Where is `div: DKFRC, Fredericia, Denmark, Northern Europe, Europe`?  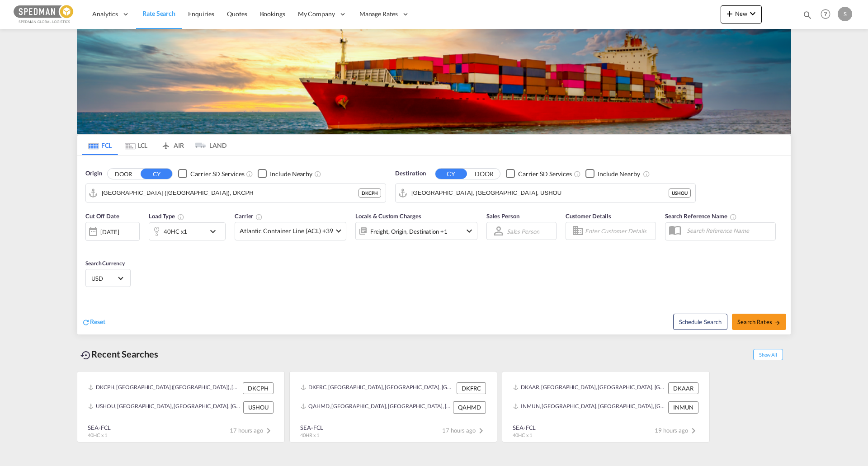
div: DKFRC, Fredericia, Denmark, Northern Europe, Europe is located at coordinates (377, 388).